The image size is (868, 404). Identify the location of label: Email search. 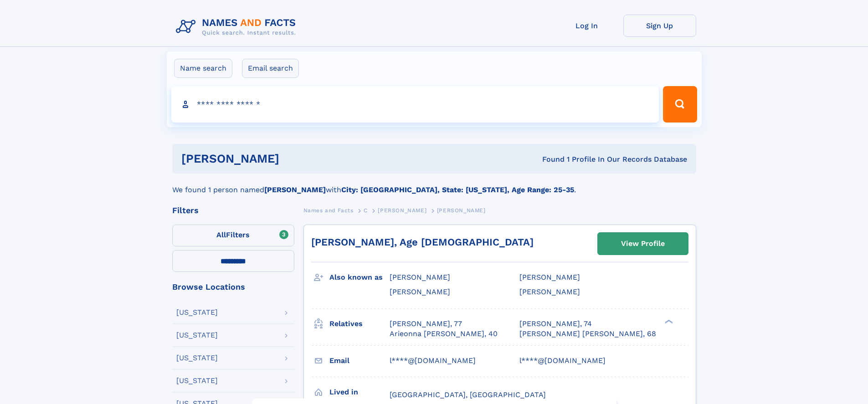
(271, 68).